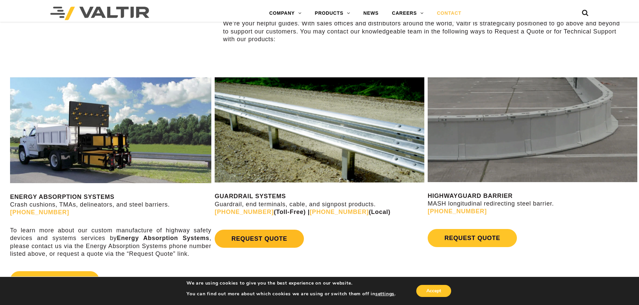 The image size is (639, 305). Describe the element at coordinates (319, 130) in the screenshot. I see `img: Guardrail Contact Us Page Image` at that location.